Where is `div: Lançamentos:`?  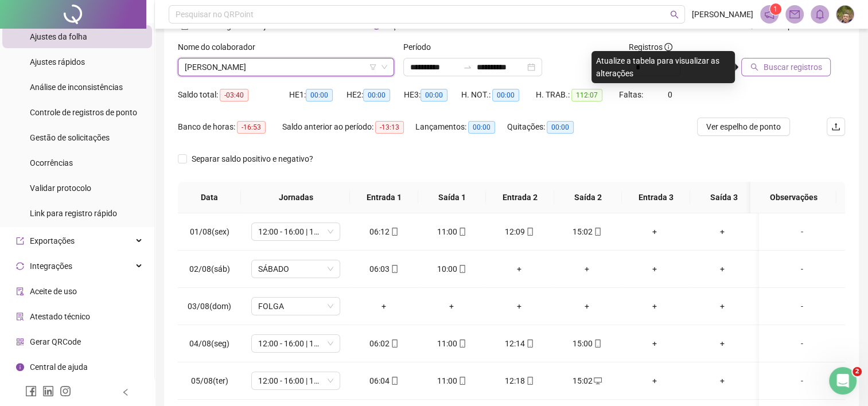
div: Lançamentos: is located at coordinates (461, 127).